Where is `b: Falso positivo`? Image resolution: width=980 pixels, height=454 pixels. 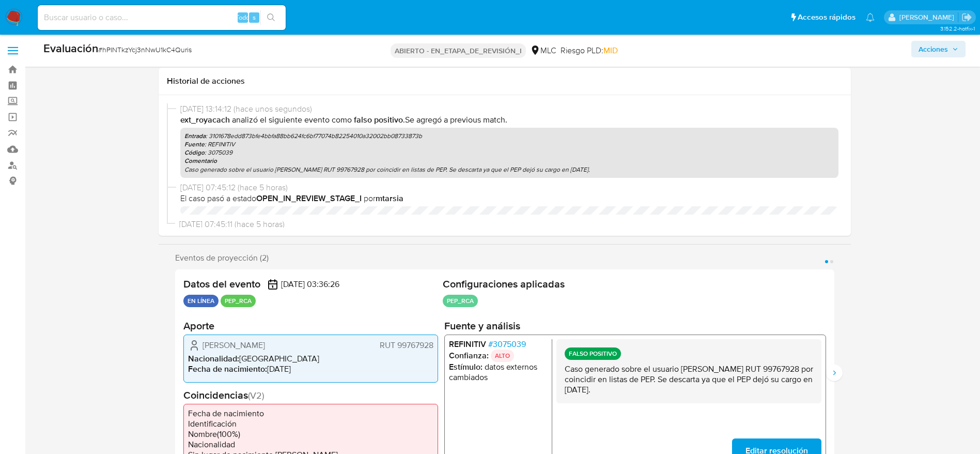 b: Falso positivo is located at coordinates (378, 120).